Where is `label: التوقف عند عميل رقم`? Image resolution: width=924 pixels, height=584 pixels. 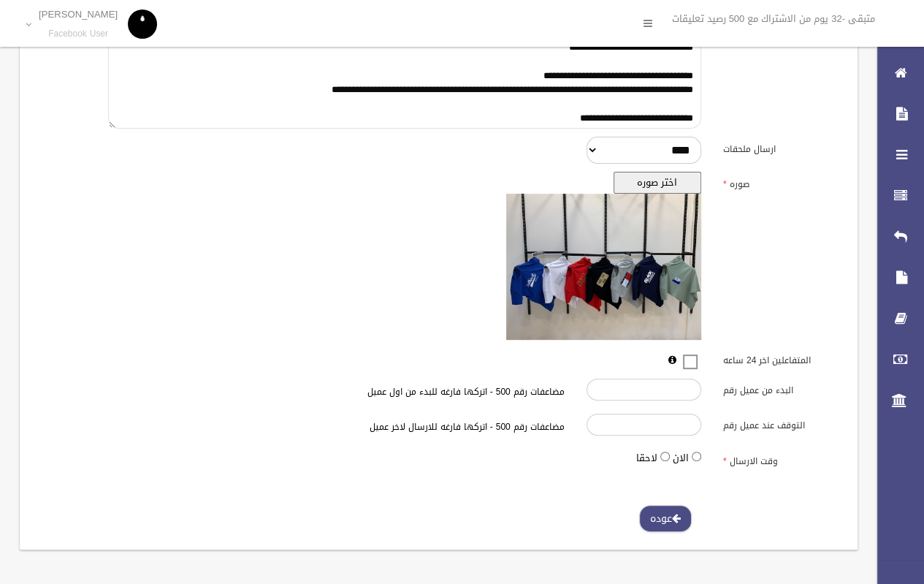
label: التوقف عند عميل رقم is located at coordinates (780, 423).